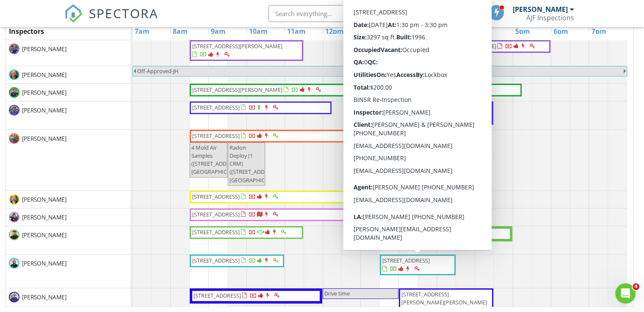 This screenshot has width=644, height=312. Describe the element at coordinates (14, 110) in the screenshot. I see `img: tyler.jpg` at that location.